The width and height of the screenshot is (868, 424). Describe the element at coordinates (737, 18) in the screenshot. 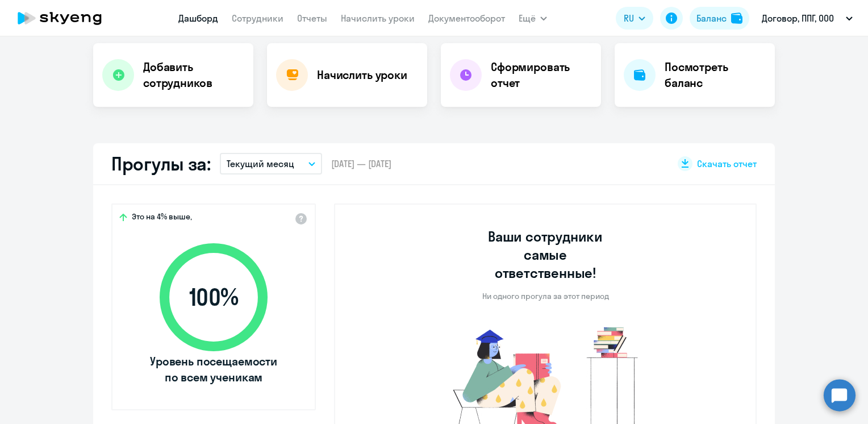

I see `img: balance` at that location.